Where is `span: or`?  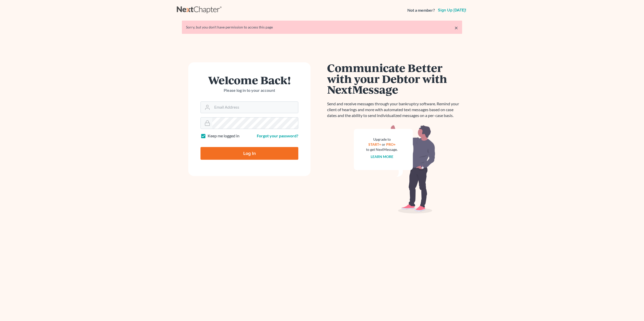
span: or is located at coordinates (383, 144).